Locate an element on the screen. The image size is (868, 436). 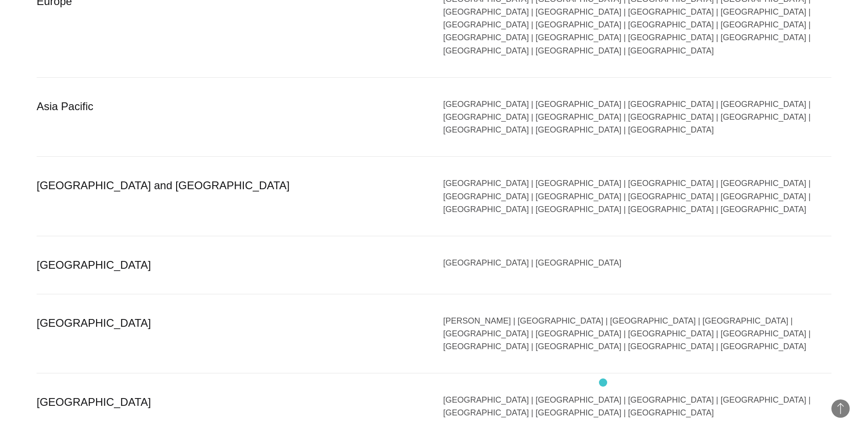
span: Back to Top is located at coordinates (840, 409).